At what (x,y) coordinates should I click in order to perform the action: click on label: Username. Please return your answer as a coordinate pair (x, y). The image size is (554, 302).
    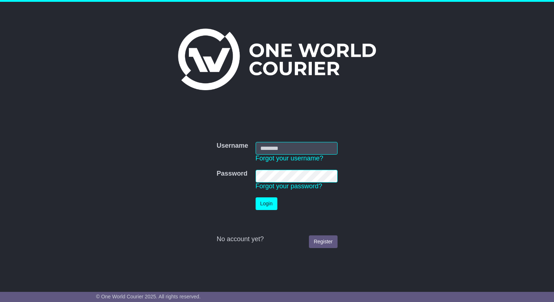
    Looking at the image, I should click on (232, 146).